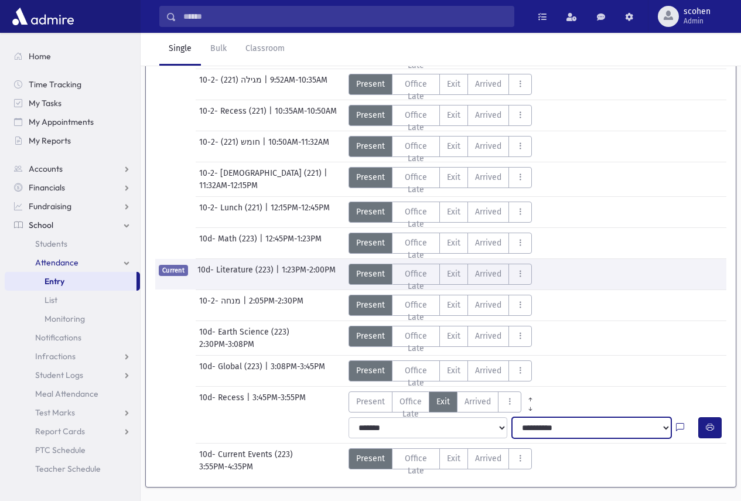 The image size is (741, 501). I want to click on span: 11:32AM-12:15PM, so click(228, 185).